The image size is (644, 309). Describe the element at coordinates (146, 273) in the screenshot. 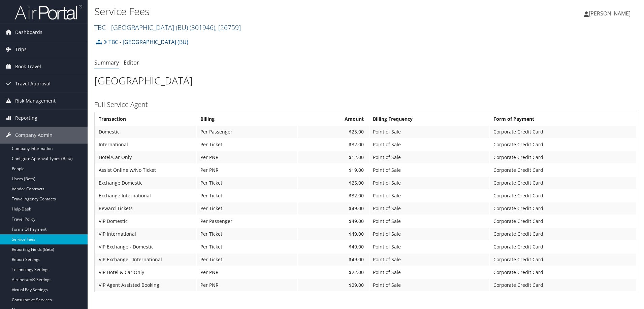

I see `td: VIP Hotel & Car Only` at that location.